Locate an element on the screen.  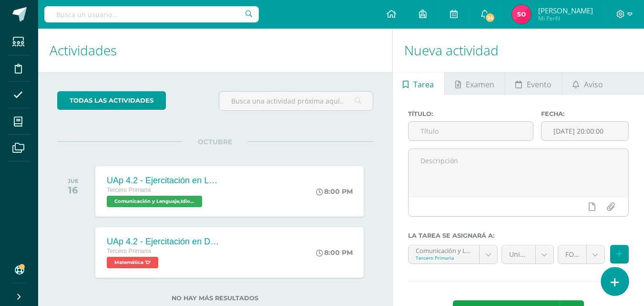
div: Comunicación y Lenguaje,Idioma Español 'D' is located at coordinates (444, 250).